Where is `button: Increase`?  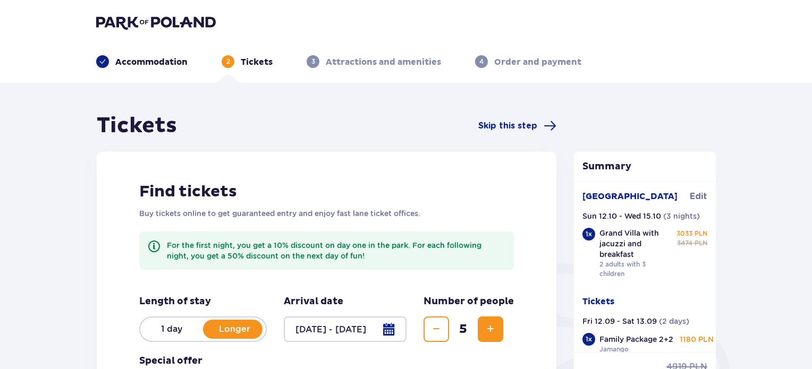
button: Increase is located at coordinates (490, 329).